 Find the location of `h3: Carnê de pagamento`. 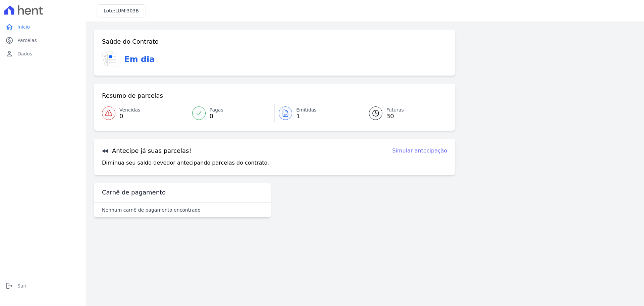

h3: Carnê de pagamento is located at coordinates (134, 193).